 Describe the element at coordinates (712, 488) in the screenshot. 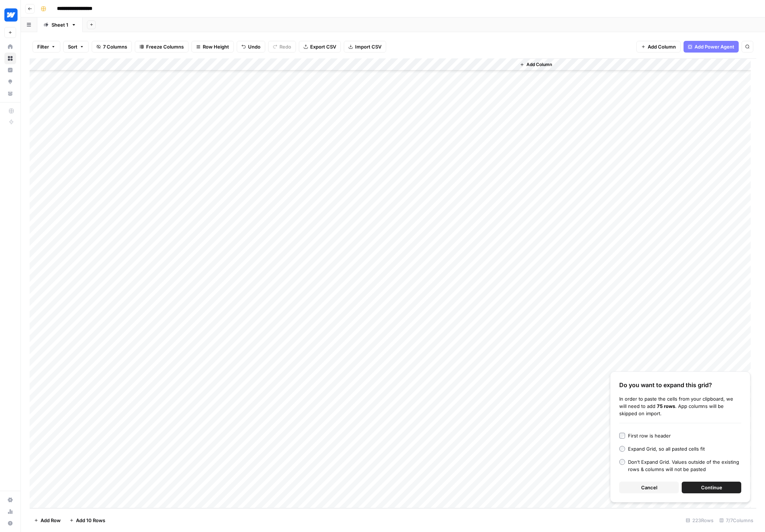

I see `button: Continue` at that location.